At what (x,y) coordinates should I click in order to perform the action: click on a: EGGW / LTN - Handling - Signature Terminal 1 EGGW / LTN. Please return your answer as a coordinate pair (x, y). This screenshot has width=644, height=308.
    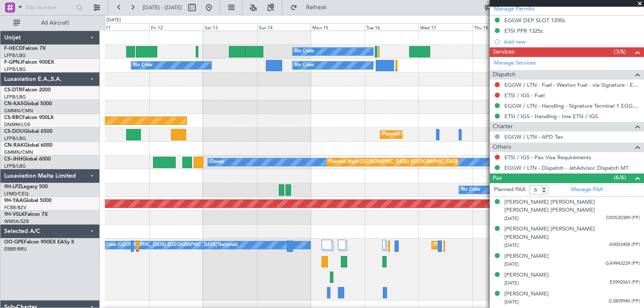
    Looking at the image, I should click on (572, 106).